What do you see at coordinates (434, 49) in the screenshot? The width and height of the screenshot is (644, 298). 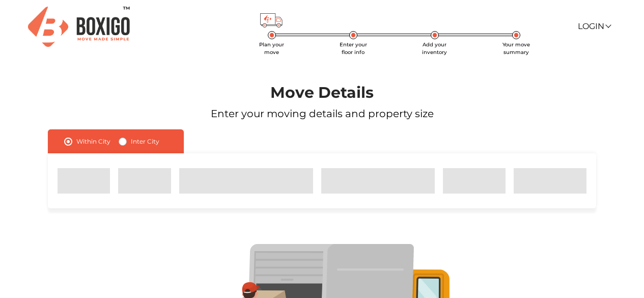 I see `span: Add your inventory` at bounding box center [434, 49].